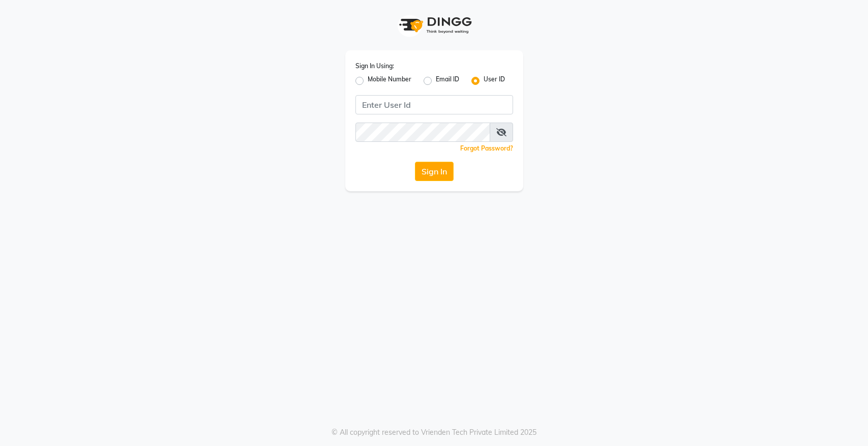 This screenshot has width=868, height=446. Describe the element at coordinates (389, 81) in the screenshot. I see `label: Mobile Number` at that location.